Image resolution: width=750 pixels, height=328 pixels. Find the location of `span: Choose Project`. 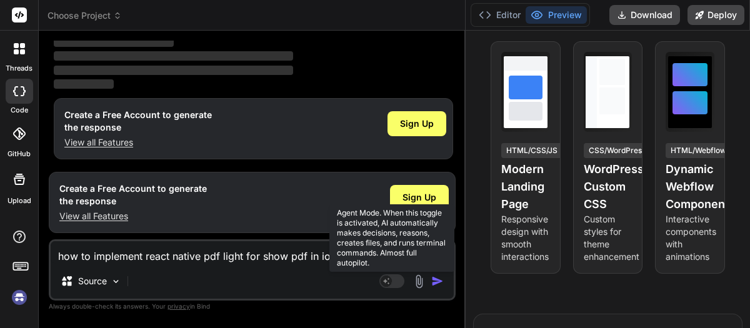

span: Choose Project is located at coordinates (84, 16).